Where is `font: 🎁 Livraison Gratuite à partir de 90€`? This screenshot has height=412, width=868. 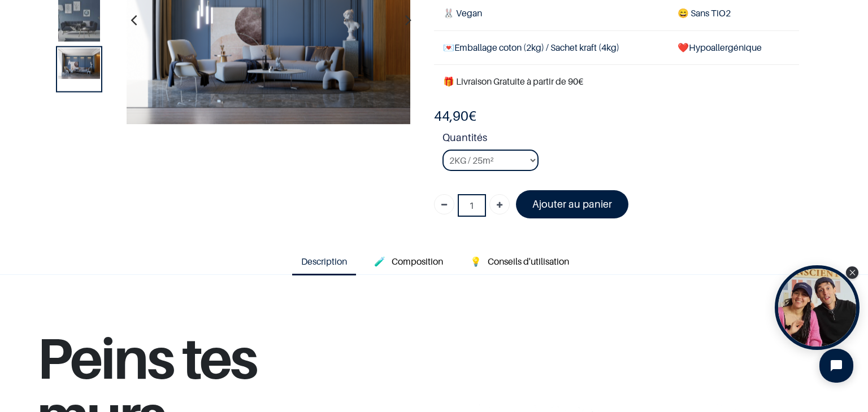 font: 🎁 Livraison Gratuite à partir de 90€ is located at coordinates (513, 81).